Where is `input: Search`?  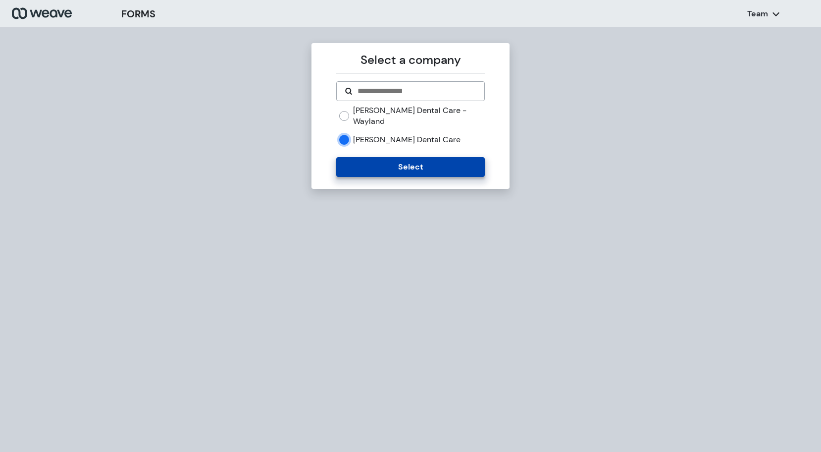
input: Search is located at coordinates (416, 91).